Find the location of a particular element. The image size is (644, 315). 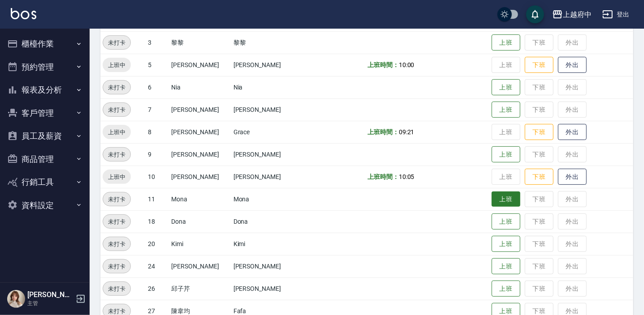

td: 7 is located at coordinates (157, 109).